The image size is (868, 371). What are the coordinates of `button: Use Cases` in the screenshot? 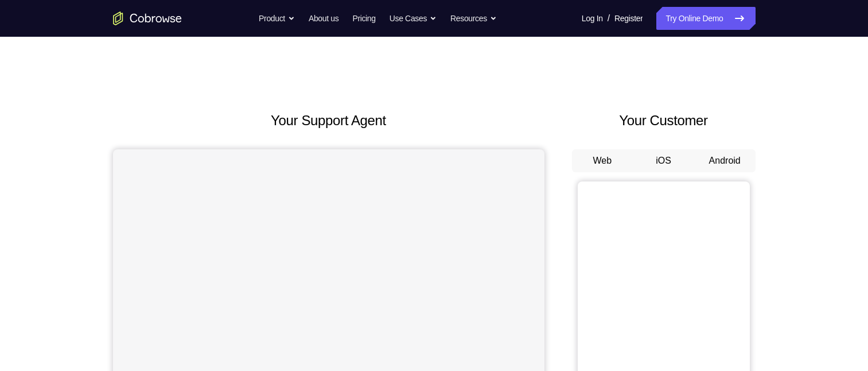 It's located at (413, 18).